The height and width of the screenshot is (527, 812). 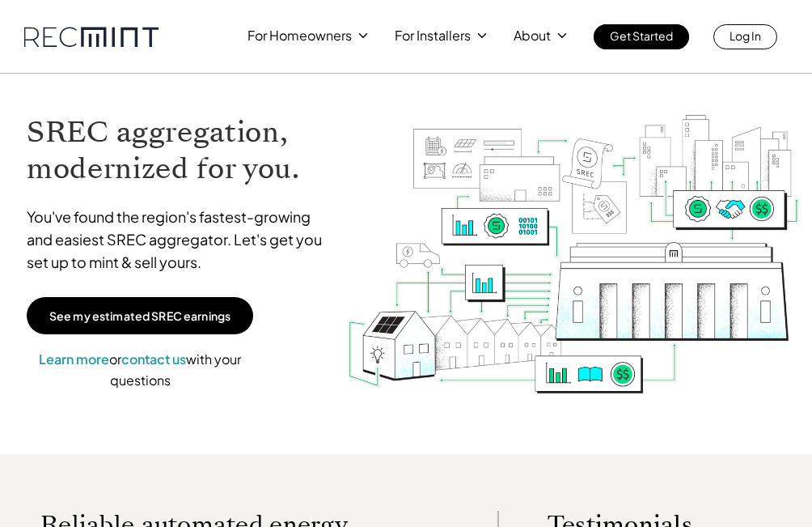 What do you see at coordinates (74, 359) in the screenshot?
I see `span: Learn more` at bounding box center [74, 359].